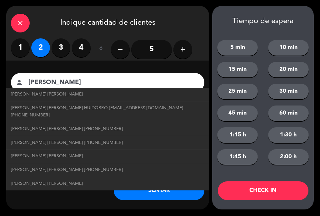 The height and width of the screenshot is (216, 320). What do you see at coordinates (183, 50) in the screenshot?
I see `i: add` at bounding box center [183, 50].